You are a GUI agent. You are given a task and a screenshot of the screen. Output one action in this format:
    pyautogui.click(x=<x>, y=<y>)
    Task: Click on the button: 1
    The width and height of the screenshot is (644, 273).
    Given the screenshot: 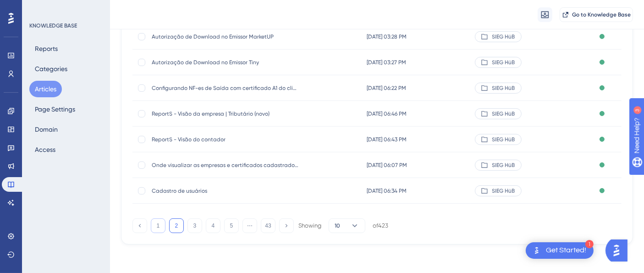 What is the action you would take?
    pyautogui.click(x=158, y=226)
    